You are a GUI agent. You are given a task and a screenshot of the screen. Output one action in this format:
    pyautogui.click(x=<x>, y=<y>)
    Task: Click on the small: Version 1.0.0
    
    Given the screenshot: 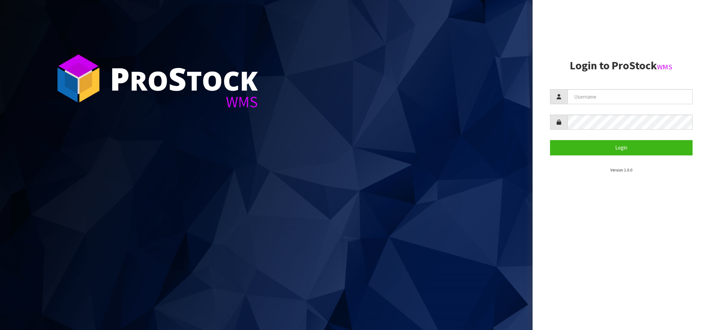 What is the action you would take?
    pyautogui.click(x=621, y=170)
    